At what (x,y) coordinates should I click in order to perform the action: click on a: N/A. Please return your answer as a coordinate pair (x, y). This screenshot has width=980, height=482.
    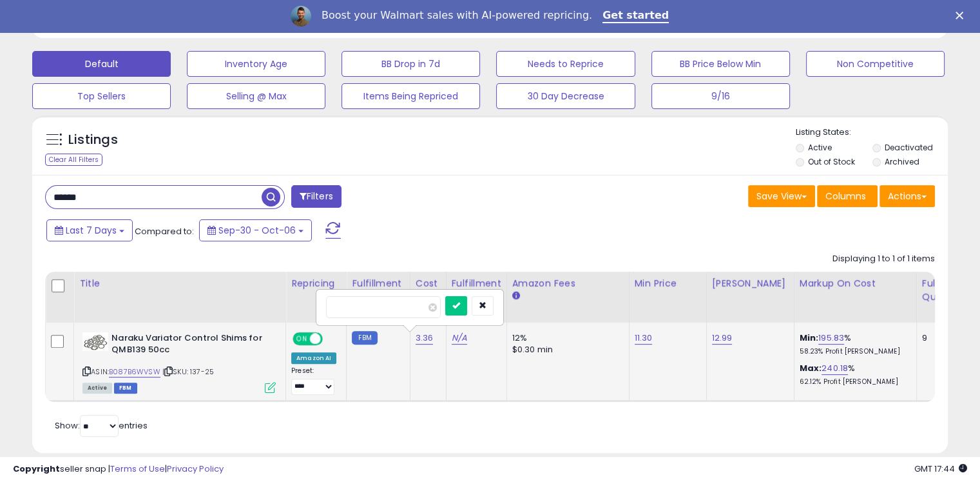
    Looking at the image, I should click on (459, 338).